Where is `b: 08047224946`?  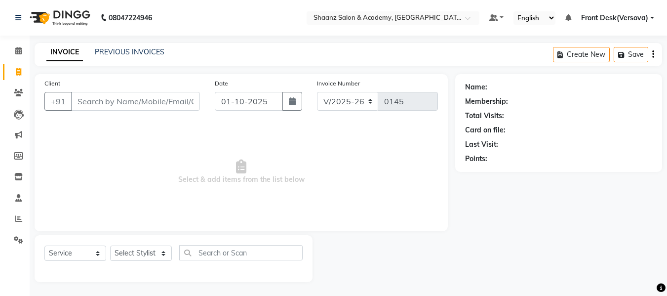 b: 08047224946 is located at coordinates (130, 18).